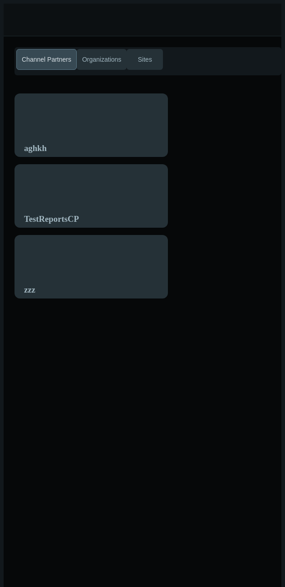 This screenshot has height=587, width=285. I want to click on nx-search-highlight: aghkh, so click(35, 148).